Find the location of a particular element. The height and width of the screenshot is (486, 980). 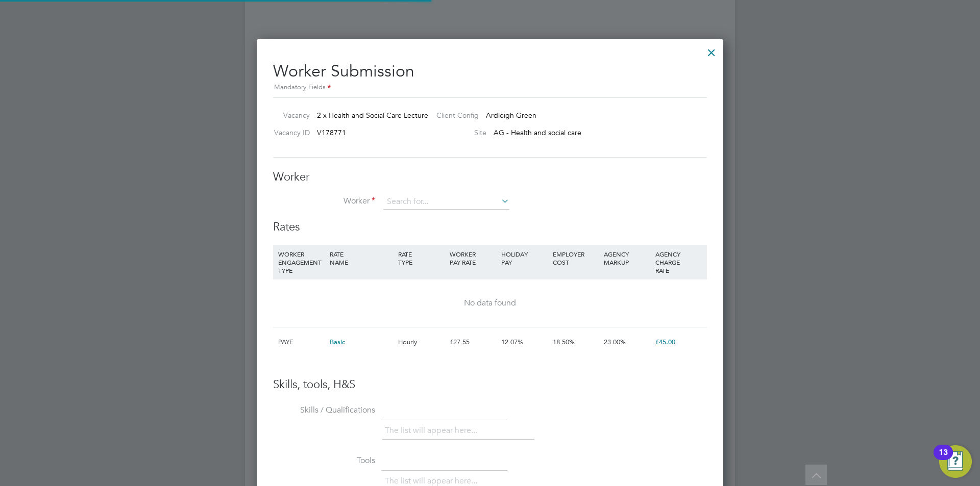

span: AG - Health and social care is located at coordinates (538, 132).